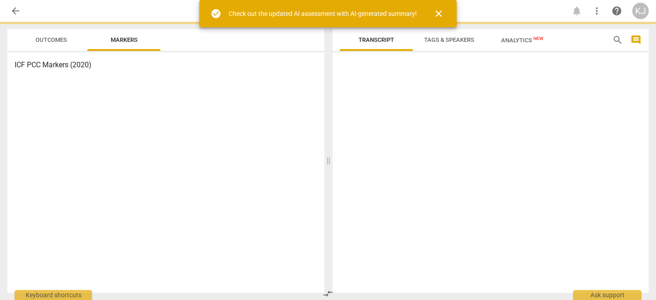 This screenshot has height=300, width=656. I want to click on div: Keyboard shortcuts, so click(53, 295).